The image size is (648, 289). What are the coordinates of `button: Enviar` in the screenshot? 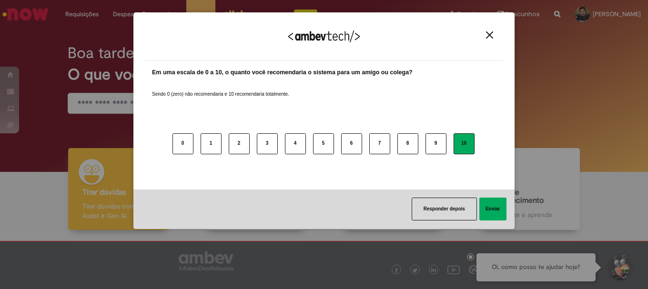 It's located at (492, 209).